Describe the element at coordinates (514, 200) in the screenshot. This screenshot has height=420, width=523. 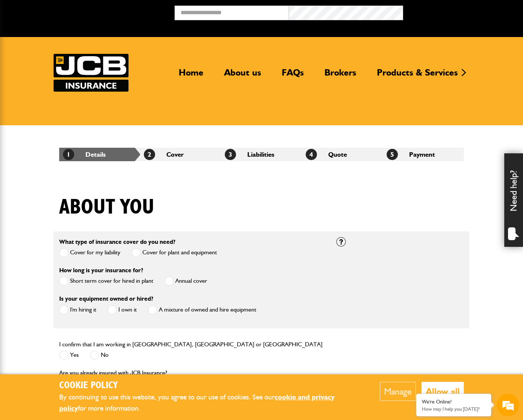
I see `div: Need help?` at that location.